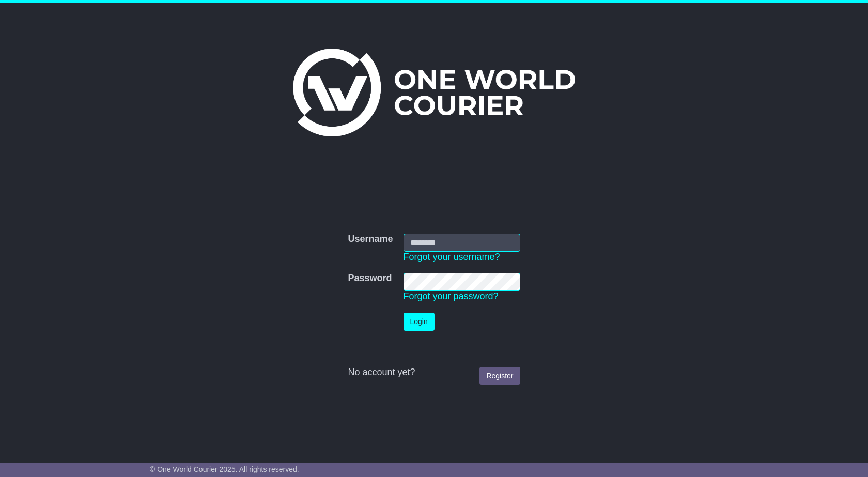 The width and height of the screenshot is (868, 477). Describe the element at coordinates (224, 469) in the screenshot. I see `span: © One World Courier 2025. All rights reserved.` at that location.